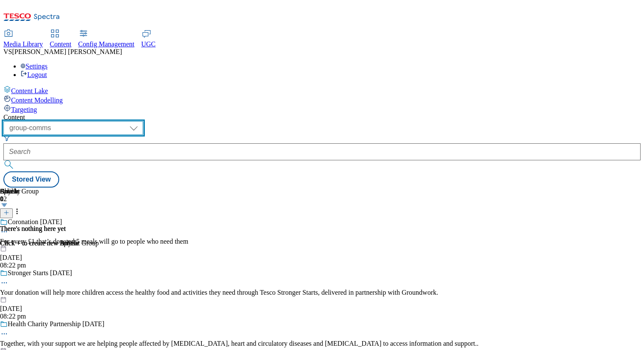 This screenshot has height=350, width=644. What do you see at coordinates (24, 109) in the screenshot?
I see `span: Targeting` at bounding box center [24, 109].